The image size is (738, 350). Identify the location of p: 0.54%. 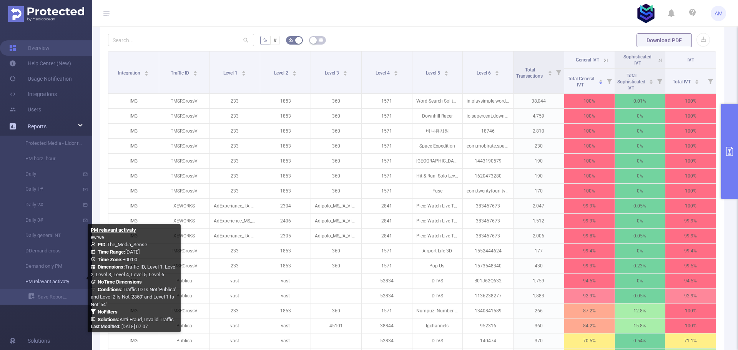
(640, 341).